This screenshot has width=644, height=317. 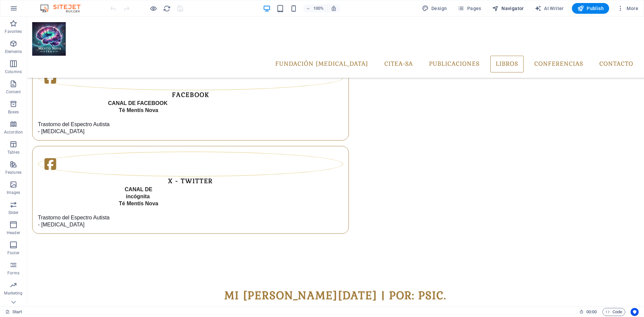 I want to click on i: Reload page, so click(x=167, y=8).